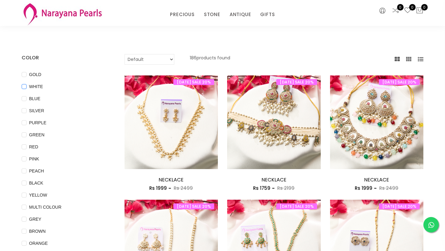 This screenshot has width=445, height=251. What do you see at coordinates (35, 219) in the screenshot?
I see `span: GREY` at bounding box center [35, 219].